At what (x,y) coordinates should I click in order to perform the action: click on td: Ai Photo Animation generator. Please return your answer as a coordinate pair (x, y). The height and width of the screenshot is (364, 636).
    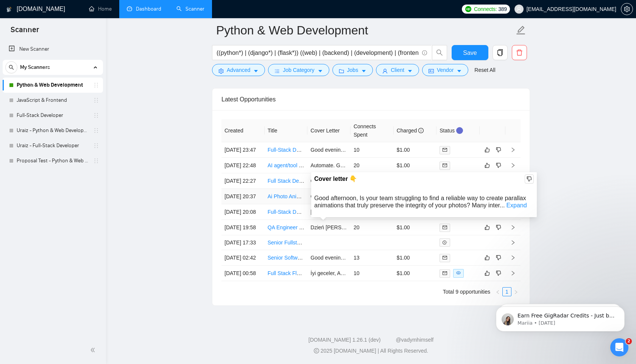
    Looking at the image, I should click on (286, 197).